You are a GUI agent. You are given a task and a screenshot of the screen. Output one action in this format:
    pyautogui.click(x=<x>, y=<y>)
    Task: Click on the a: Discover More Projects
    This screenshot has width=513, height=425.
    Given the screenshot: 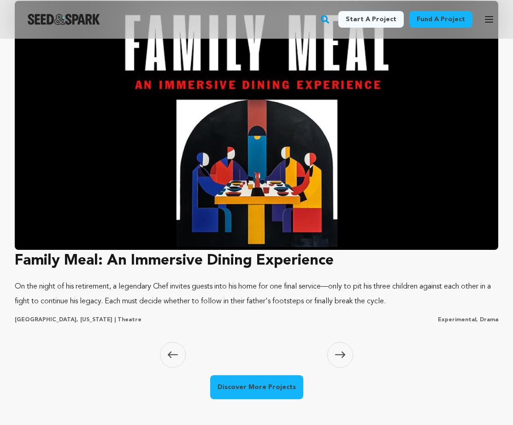 What is the action you would take?
    pyautogui.click(x=257, y=387)
    